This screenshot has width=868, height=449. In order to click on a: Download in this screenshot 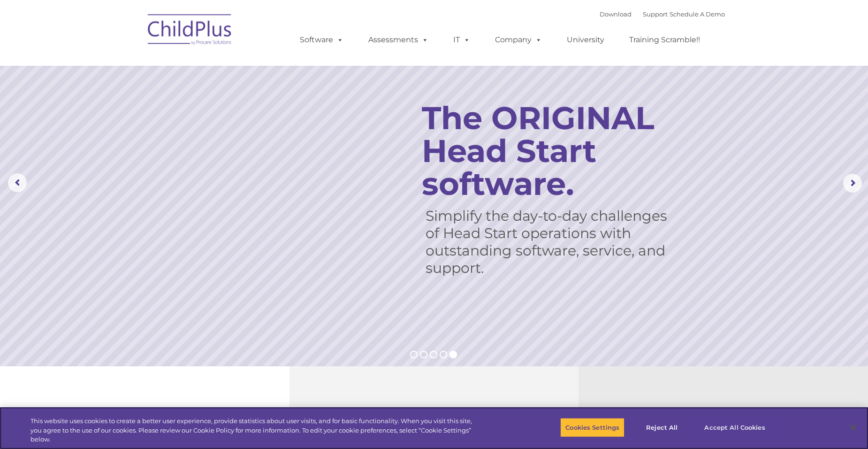, I will do `click(616, 14)`.